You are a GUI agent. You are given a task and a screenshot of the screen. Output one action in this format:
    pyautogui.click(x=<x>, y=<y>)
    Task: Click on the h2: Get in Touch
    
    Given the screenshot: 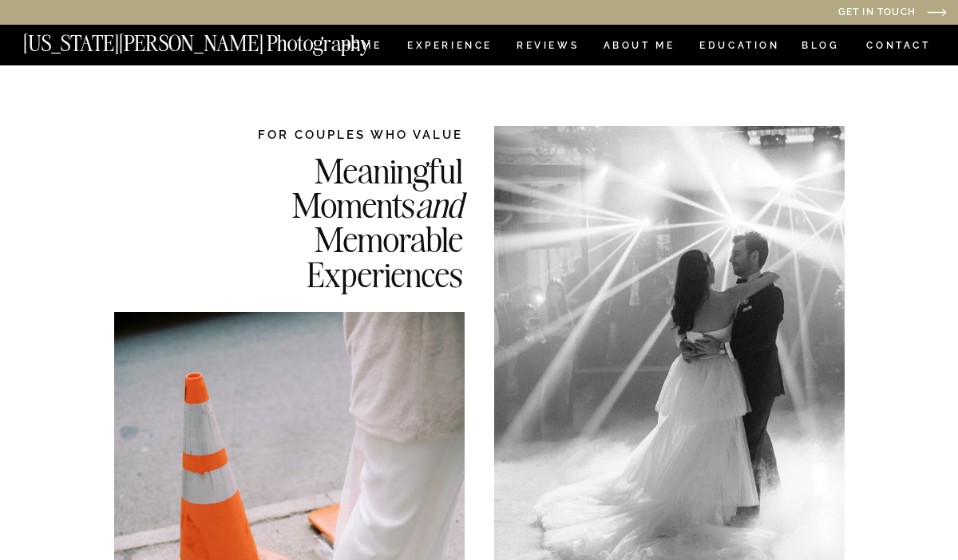 What is the action you would take?
    pyautogui.click(x=795, y=13)
    